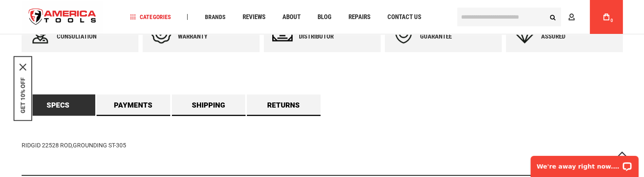 The height and width of the screenshot is (177, 644). What do you see at coordinates (103, 16) in the screenshot?
I see `button: Open LiveChat chat widget` at bounding box center [103, 16].